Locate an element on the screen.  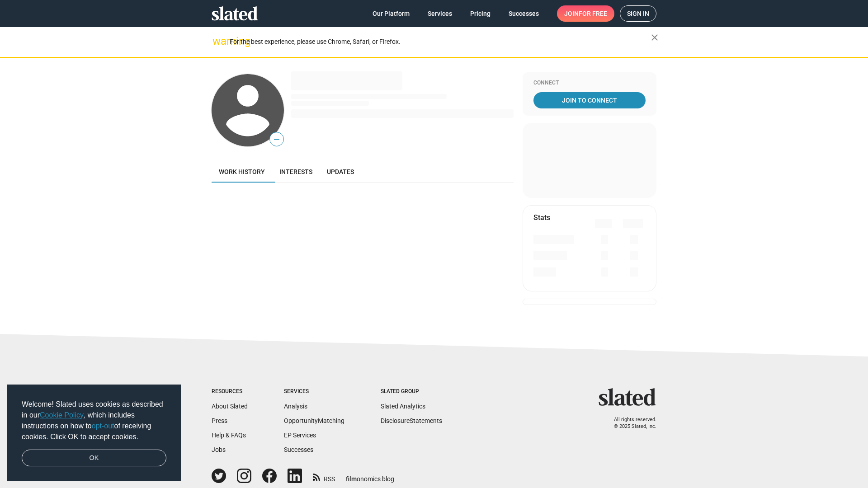
a: Slated Analytics is located at coordinates (403, 407).